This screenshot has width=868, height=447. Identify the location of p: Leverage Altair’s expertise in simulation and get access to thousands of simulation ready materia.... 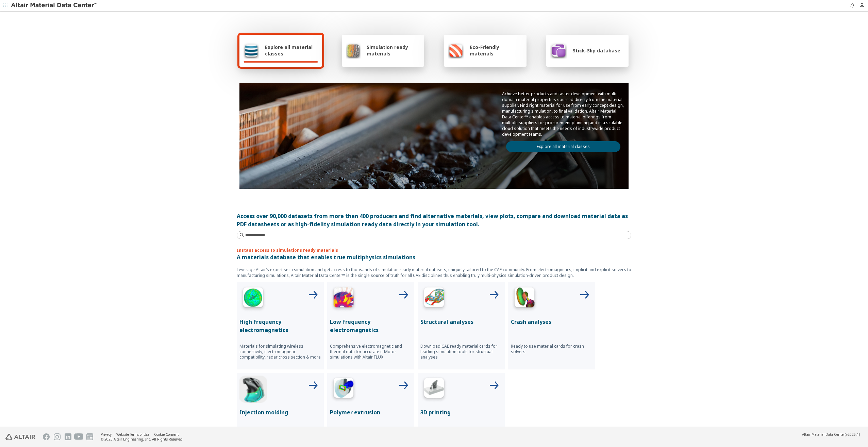
(434, 273).